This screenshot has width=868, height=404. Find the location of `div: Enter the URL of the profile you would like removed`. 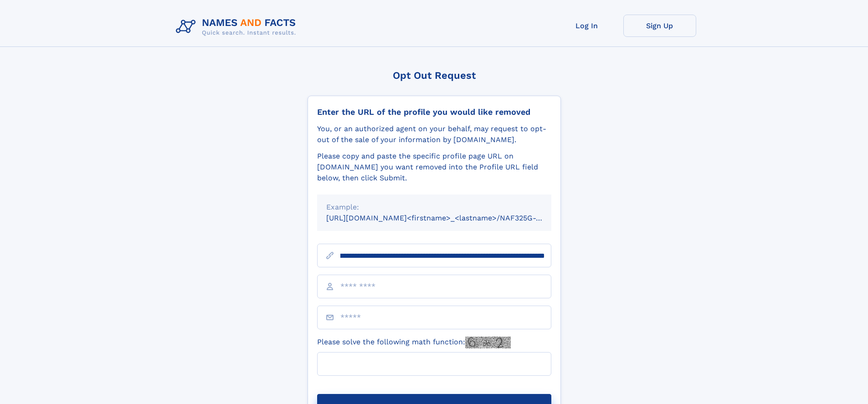

div: Enter the URL of the profile you would like removed is located at coordinates (434, 112).